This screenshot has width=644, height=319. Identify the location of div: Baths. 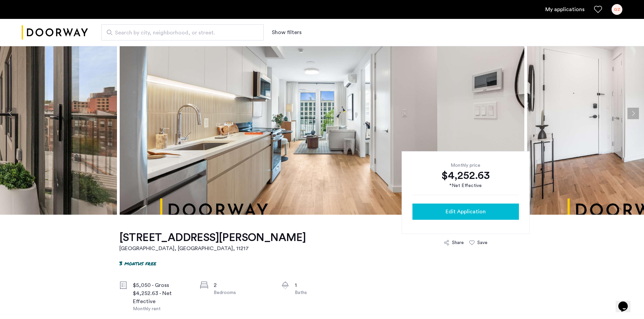
(323, 293).